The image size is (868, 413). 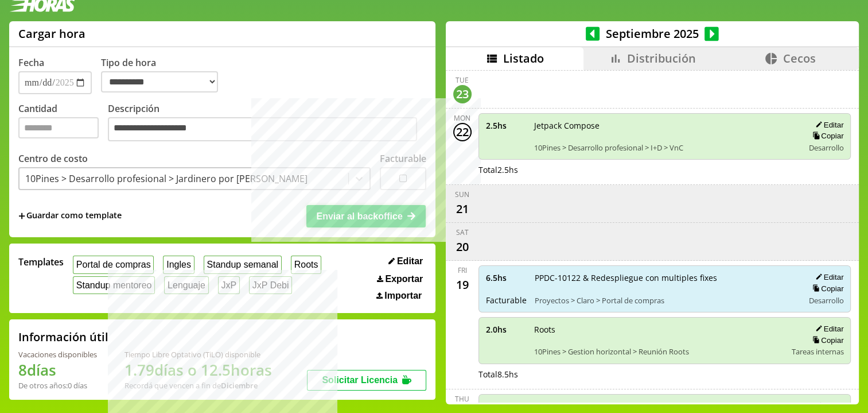 I want to click on textarea: Descripción, so click(x=262, y=129).